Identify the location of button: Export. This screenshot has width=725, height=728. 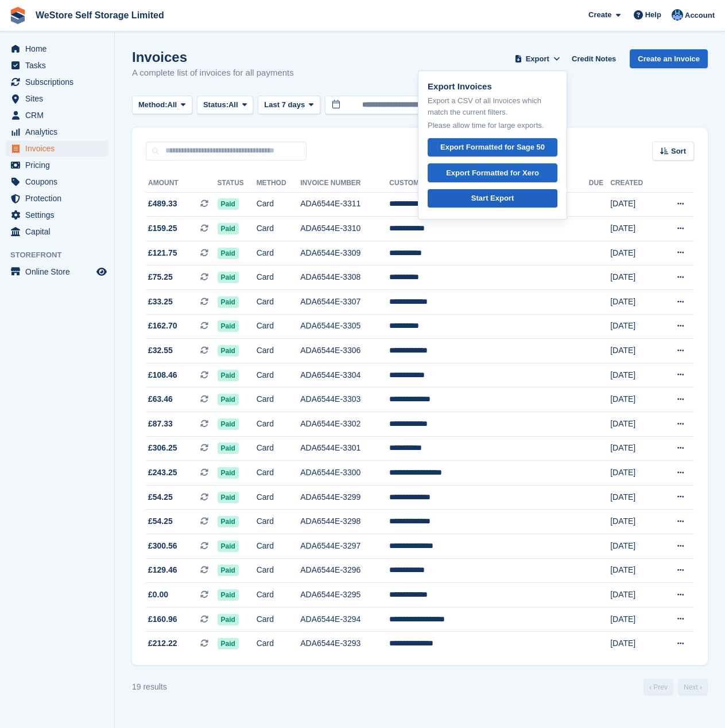
(537, 58).